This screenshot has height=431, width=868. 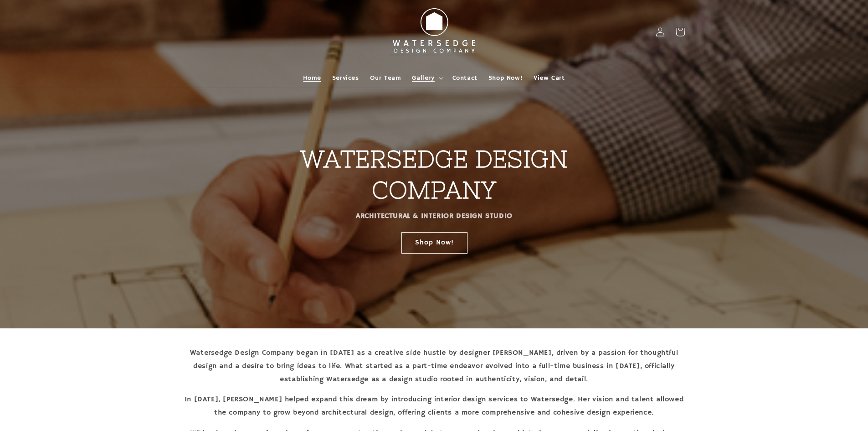 I want to click on a: Services, so click(x=345, y=78).